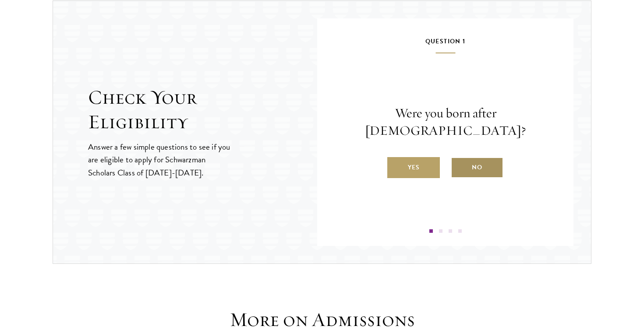  What do you see at coordinates (413, 168) in the screenshot?
I see `label: Yes` at bounding box center [413, 168].